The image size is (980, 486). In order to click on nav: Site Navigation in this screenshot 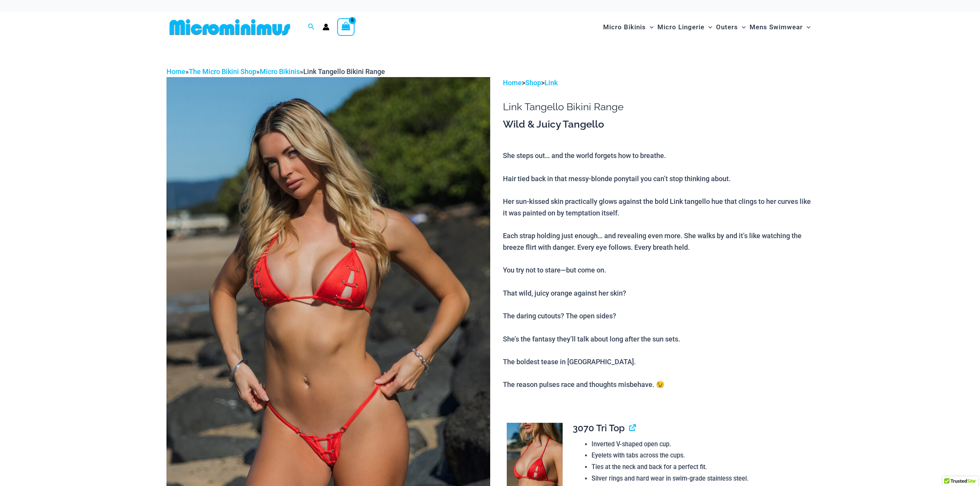, I will do `click(706, 27)`.